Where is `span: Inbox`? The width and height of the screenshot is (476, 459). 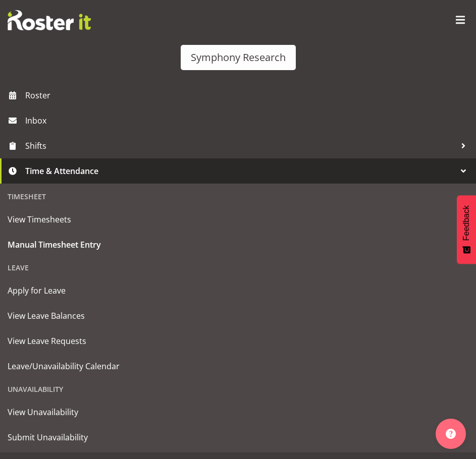
span: Inbox is located at coordinates (248, 120).